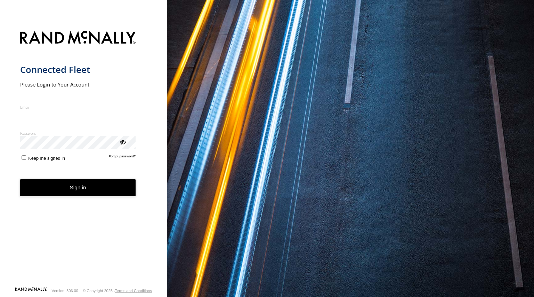 The width and height of the screenshot is (534, 297). Describe the element at coordinates (122, 142) in the screenshot. I see `div: ViewPassword` at that location.